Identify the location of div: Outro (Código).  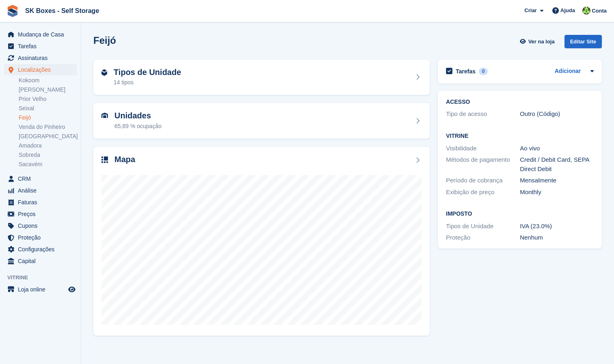
(557, 114).